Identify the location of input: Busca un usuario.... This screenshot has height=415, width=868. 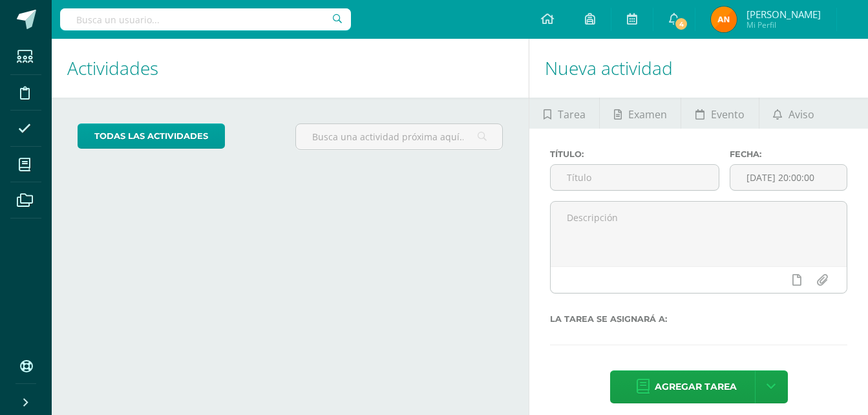
(205, 20).